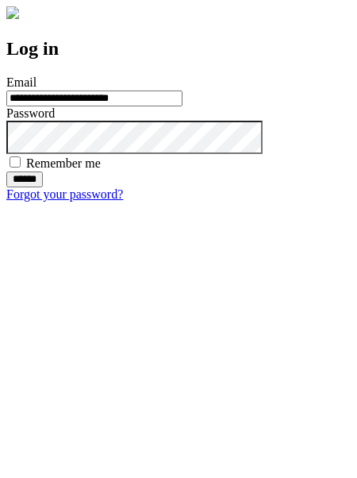 The image size is (357, 478). I want to click on a: Forgot your password?, so click(64, 194).